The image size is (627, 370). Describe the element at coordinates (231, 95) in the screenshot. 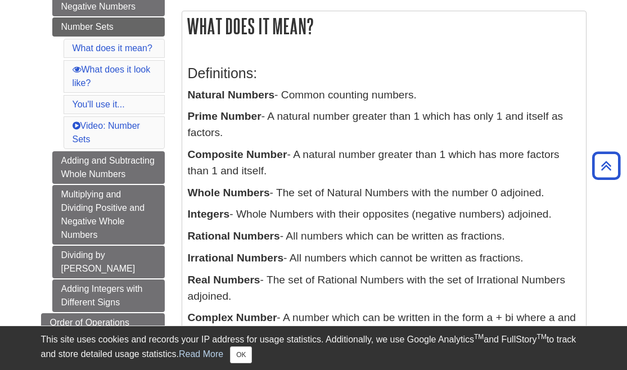

I see `b: Natural Numbers` at that location.